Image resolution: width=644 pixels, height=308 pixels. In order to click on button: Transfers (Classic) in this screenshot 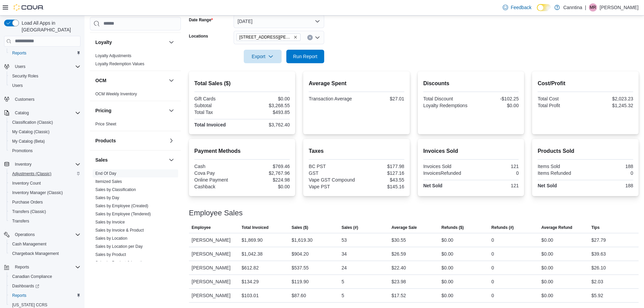, I will do `click(45, 212)`.